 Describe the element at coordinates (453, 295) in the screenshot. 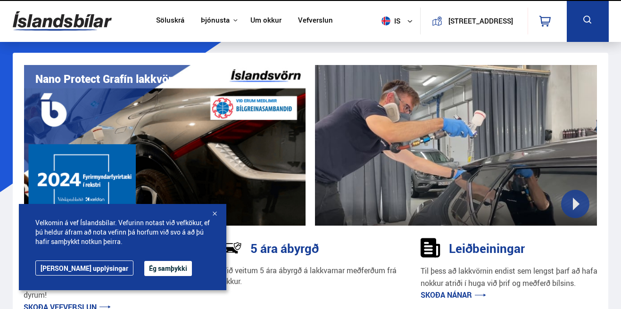

I see `a: Skoða nánar` at that location.